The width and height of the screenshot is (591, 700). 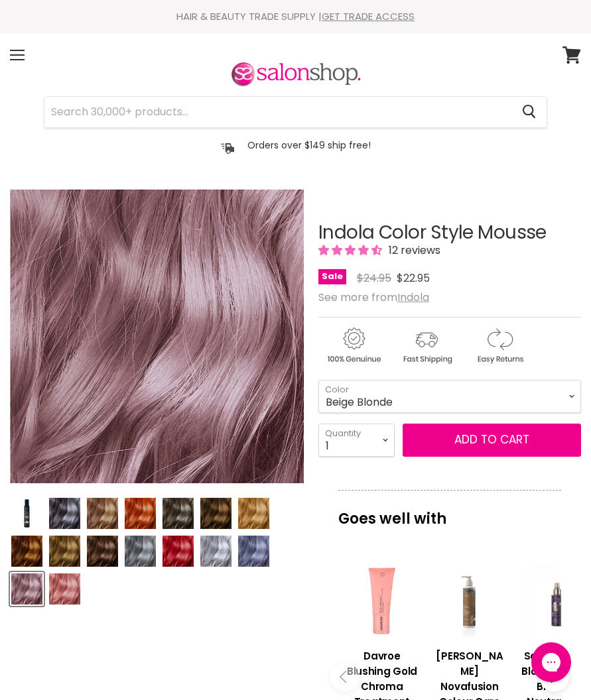 What do you see at coordinates (373, 297) in the screenshot?
I see `span: See more from` at bounding box center [373, 297].